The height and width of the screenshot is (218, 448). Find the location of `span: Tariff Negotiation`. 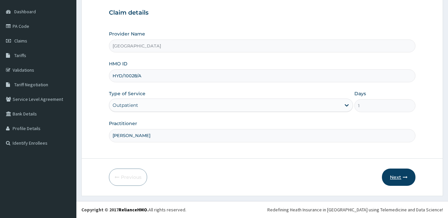

span: Tariff Negotiation is located at coordinates (31, 85).